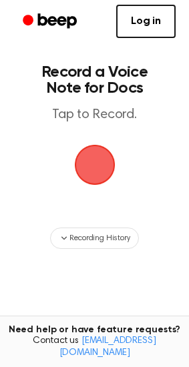 This screenshot has width=189, height=367. I want to click on span: Contact us, so click(94, 347).